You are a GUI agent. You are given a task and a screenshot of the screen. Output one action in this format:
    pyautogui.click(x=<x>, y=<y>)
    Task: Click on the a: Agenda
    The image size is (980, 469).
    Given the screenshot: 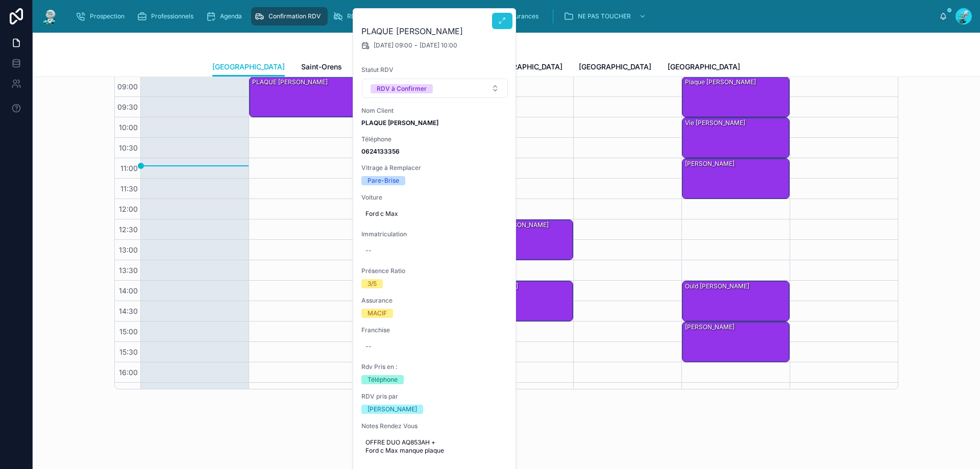 What is the action you would take?
    pyautogui.click(x=226, y=16)
    